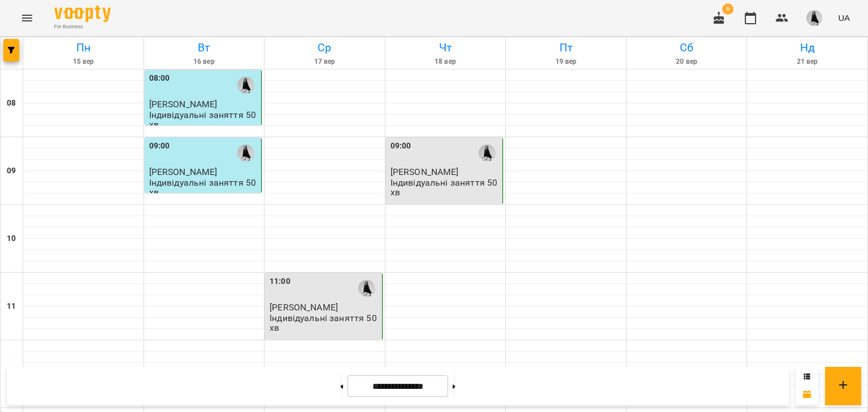 Image resolution: width=868 pixels, height=412 pixels. I want to click on h6: Вт, so click(204, 47).